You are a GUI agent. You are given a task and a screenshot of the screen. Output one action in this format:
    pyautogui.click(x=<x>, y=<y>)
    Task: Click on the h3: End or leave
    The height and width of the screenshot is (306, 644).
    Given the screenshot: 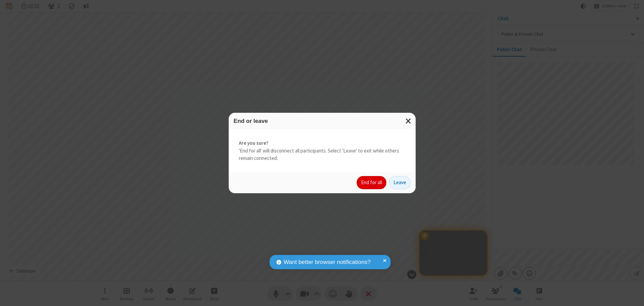 What is the action you would take?
    pyautogui.click(x=322, y=121)
    